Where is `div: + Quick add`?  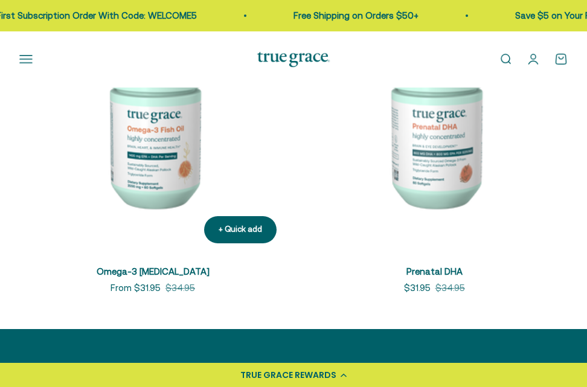 div: + Quick add is located at coordinates (240, 230).